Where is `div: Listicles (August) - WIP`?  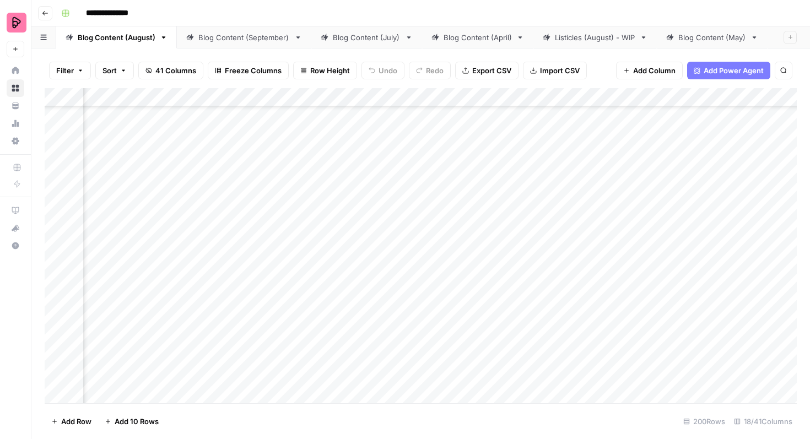
div: Listicles (August) - WIP is located at coordinates (595, 37).